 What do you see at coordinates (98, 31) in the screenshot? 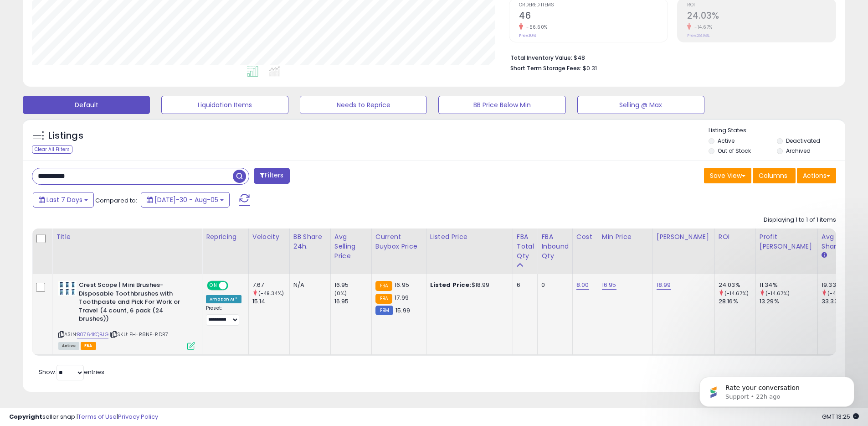
I see `p: Rate your conversation` at bounding box center [98, 31].